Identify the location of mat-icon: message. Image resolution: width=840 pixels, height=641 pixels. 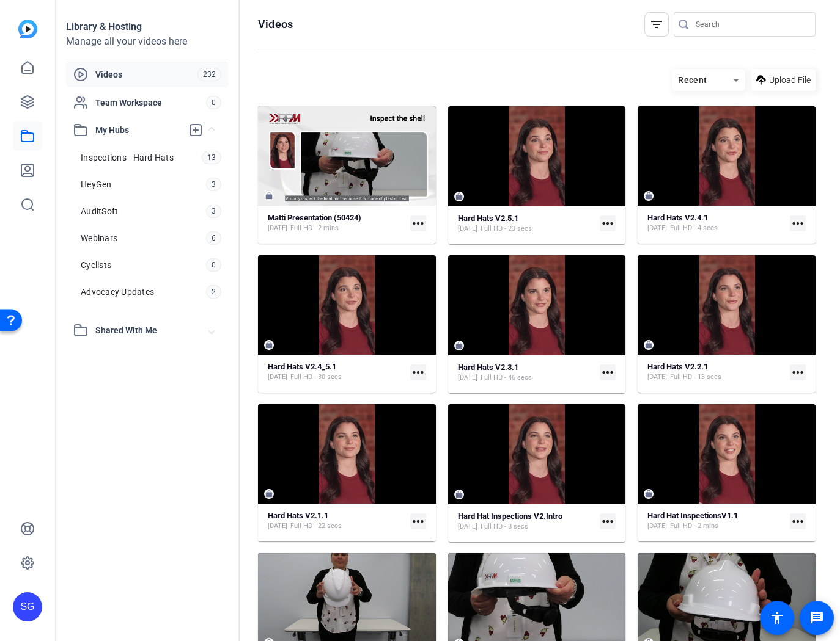
(817, 619).